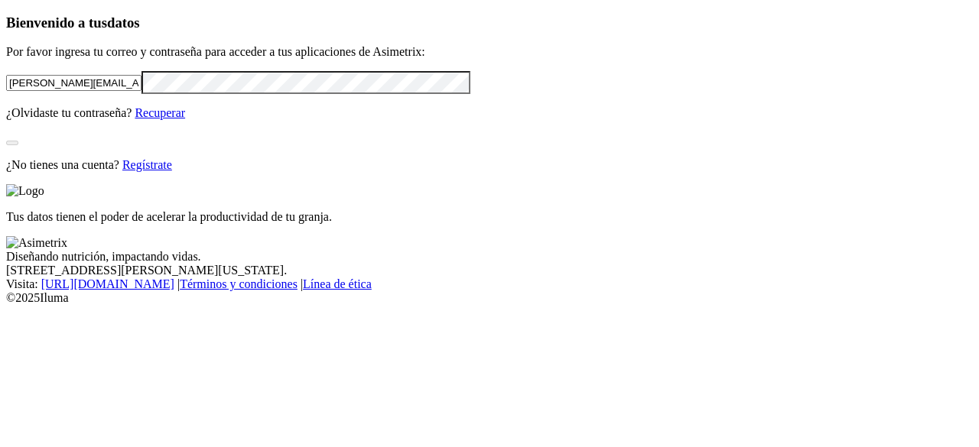 Image resolution: width=979 pixels, height=447 pixels. I want to click on p: ¿Olvidaste tu contraseña?, so click(490, 113).